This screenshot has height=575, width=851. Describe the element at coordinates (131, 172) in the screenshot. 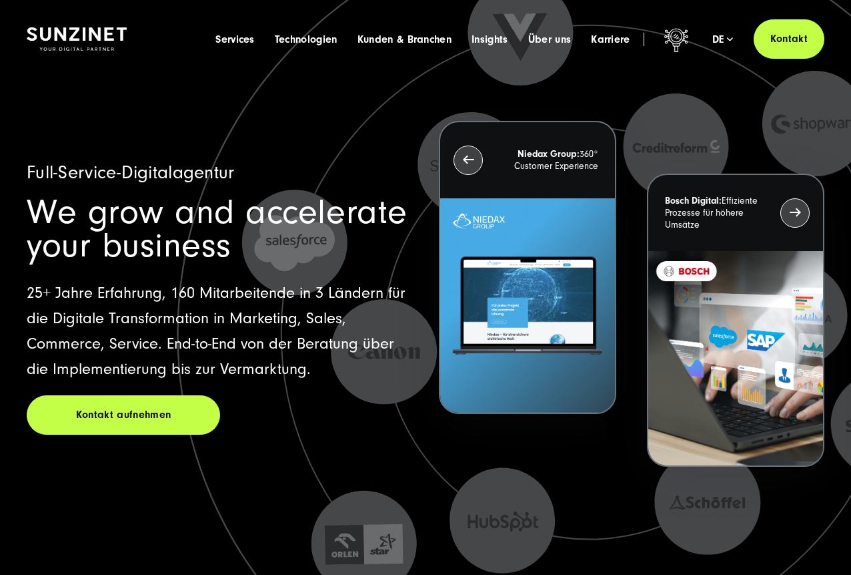

I see `span: Full-Service-Digitalagentur` at that location.